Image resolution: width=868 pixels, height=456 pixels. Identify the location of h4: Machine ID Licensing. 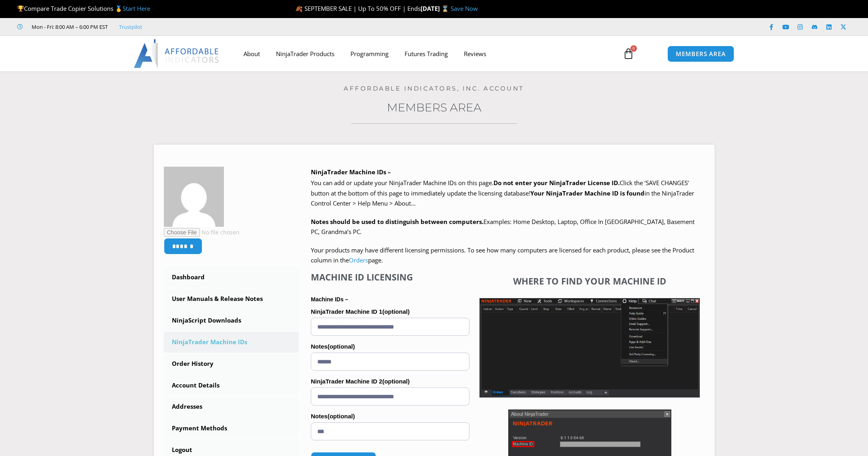
(390, 277).